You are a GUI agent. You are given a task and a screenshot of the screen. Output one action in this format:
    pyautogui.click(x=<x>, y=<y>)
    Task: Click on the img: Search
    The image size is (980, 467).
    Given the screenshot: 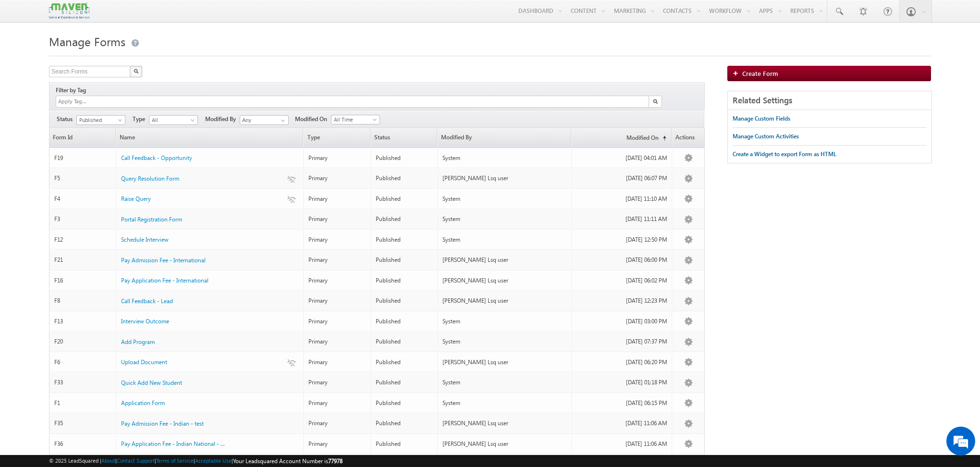 What is the action you would take?
    pyautogui.click(x=655, y=101)
    